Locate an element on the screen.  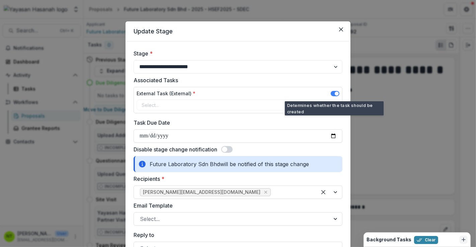
div: Clear selected options is located at coordinates (323, 192).